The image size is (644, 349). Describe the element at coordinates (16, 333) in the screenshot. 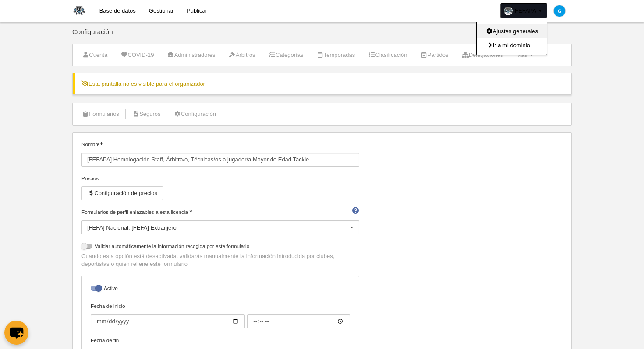

I see `button: chat-button` at that location.